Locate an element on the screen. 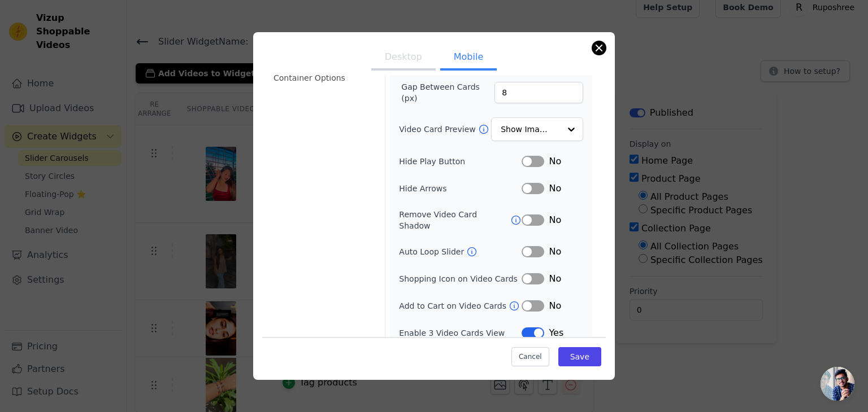 The width and height of the screenshot is (868, 412). div: Open chat is located at coordinates (838, 384).